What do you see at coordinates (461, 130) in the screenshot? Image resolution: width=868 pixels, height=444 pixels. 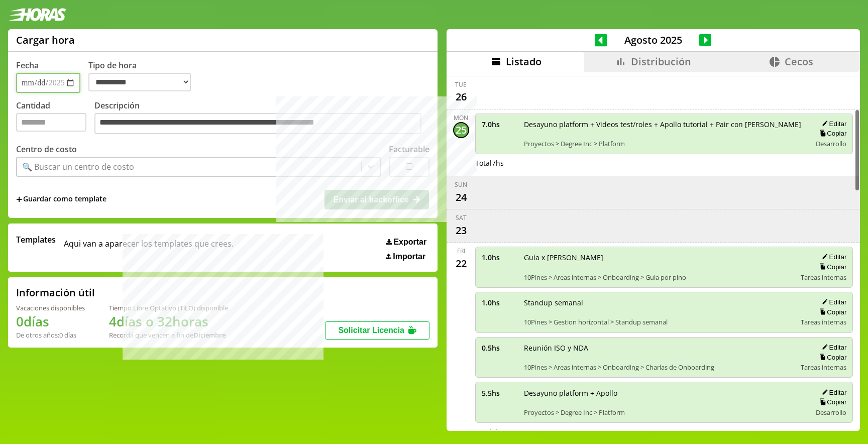 I see `div: 25` at bounding box center [461, 130].